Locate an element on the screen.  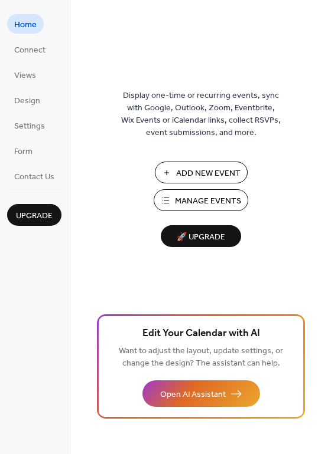
button: Upgrade is located at coordinates (34, 215).